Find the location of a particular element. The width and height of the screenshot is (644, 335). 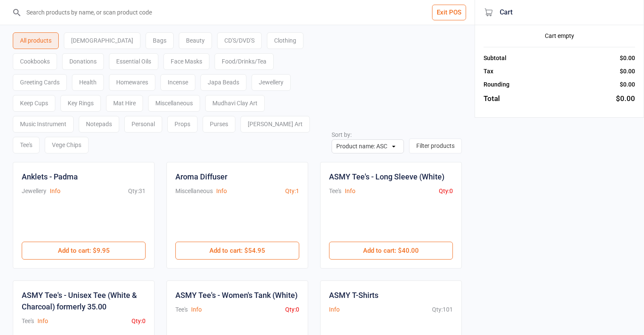

button: Add to cart: $40.00 is located at coordinates (391, 251).